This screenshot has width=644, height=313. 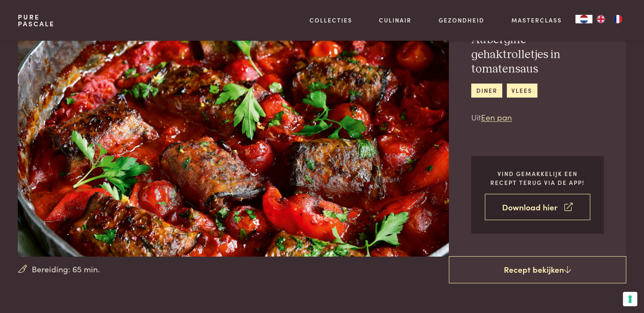 I want to click on ul: Language list, so click(x=609, y=19).